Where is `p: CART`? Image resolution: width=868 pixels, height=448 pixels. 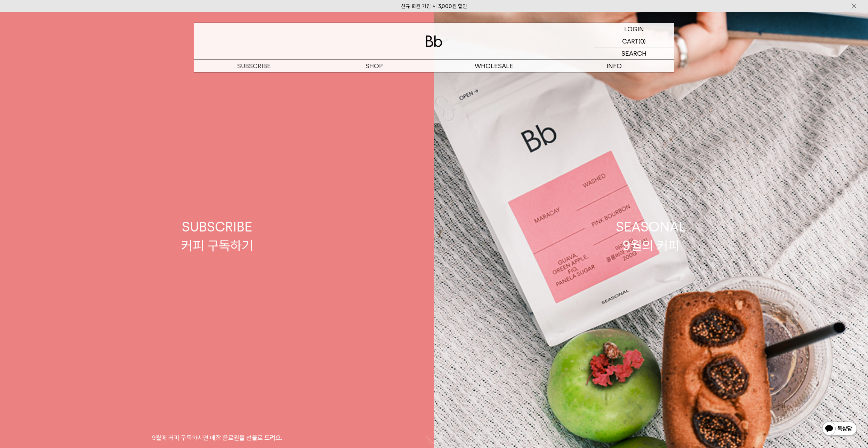 p: CART is located at coordinates (630, 41).